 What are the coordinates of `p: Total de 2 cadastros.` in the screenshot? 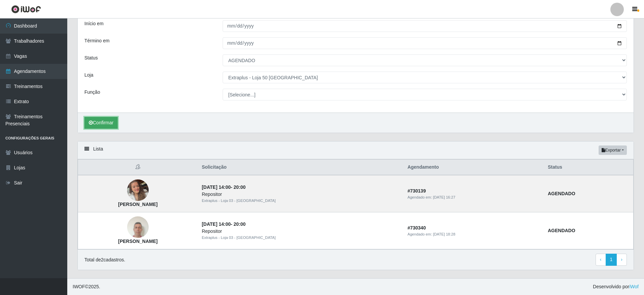 It's located at (104, 260).